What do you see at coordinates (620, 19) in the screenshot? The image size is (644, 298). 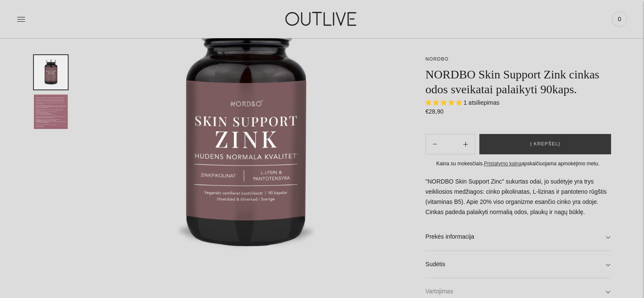 I see `a: 0` at bounding box center [620, 19].